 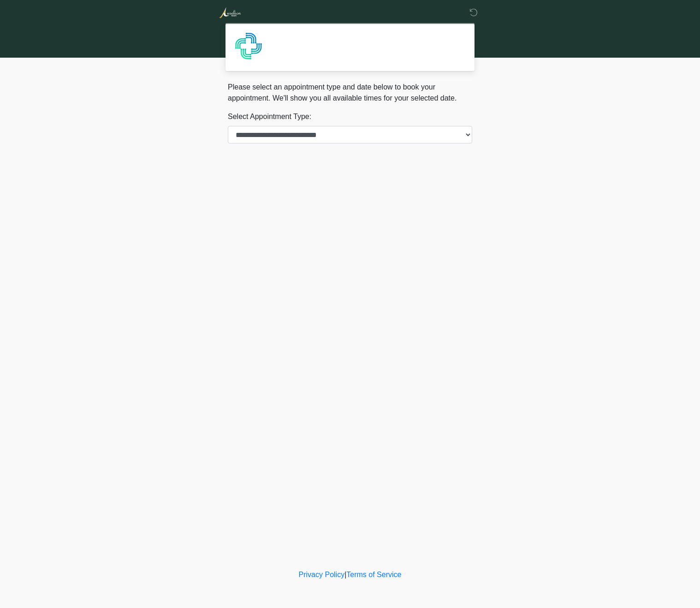 I want to click on p: Please select an appointment type and date below to book your appointment. We'll show you all ava..., so click(x=350, y=93).